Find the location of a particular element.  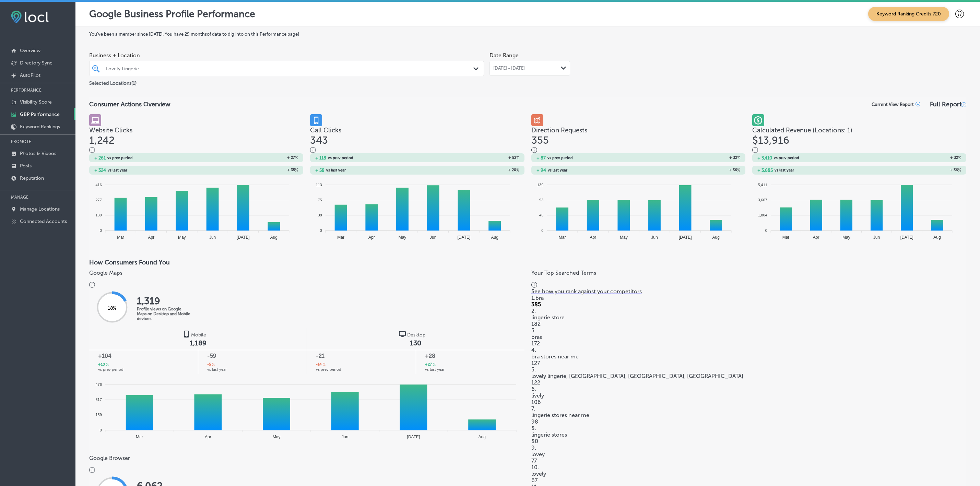

span: -21 is located at coordinates (361, 356).